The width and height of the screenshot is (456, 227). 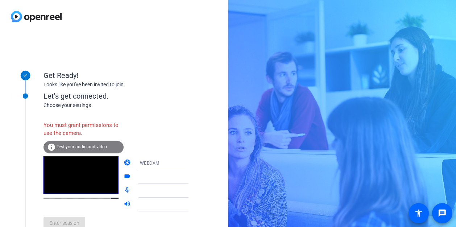 I want to click on span: Test your audio and video, so click(x=82, y=147).